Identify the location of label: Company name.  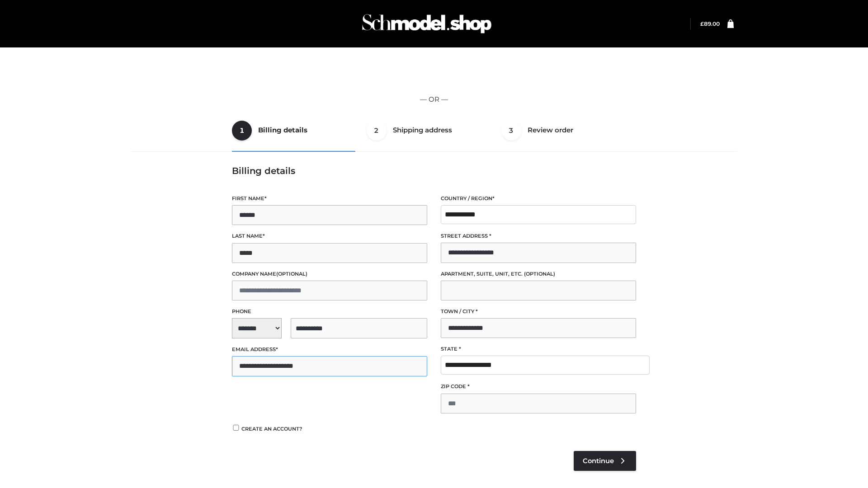
(330, 274).